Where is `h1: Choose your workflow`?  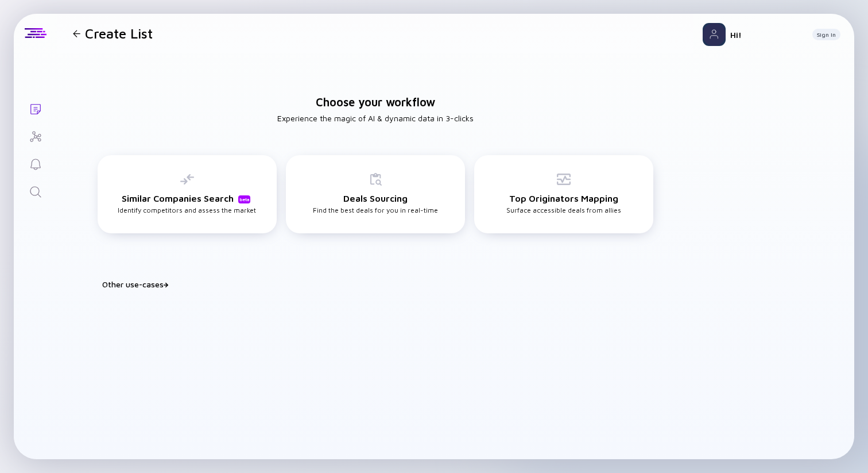 h1: Choose your workflow is located at coordinates (375, 102).